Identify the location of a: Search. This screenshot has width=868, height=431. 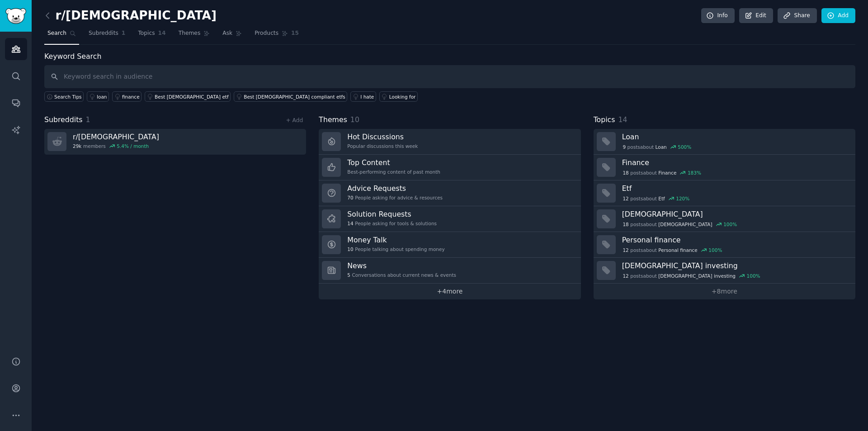
(61, 35).